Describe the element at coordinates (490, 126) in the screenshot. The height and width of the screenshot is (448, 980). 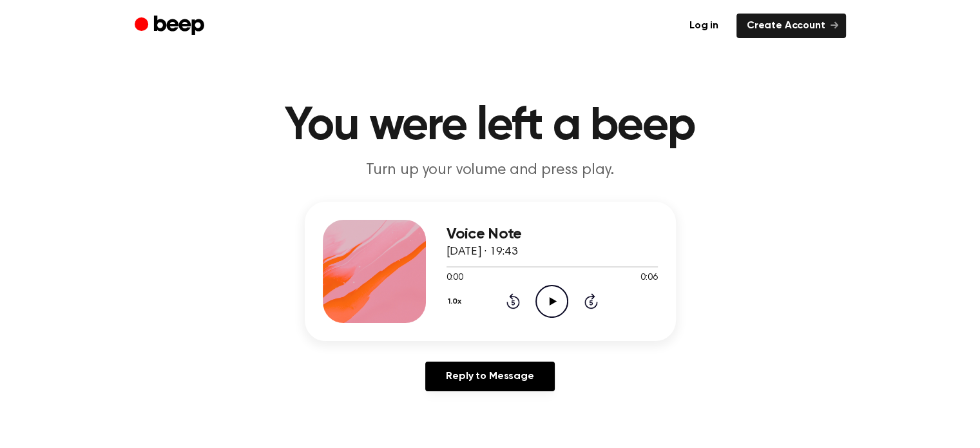
I see `h1: You were left a beep` at that location.